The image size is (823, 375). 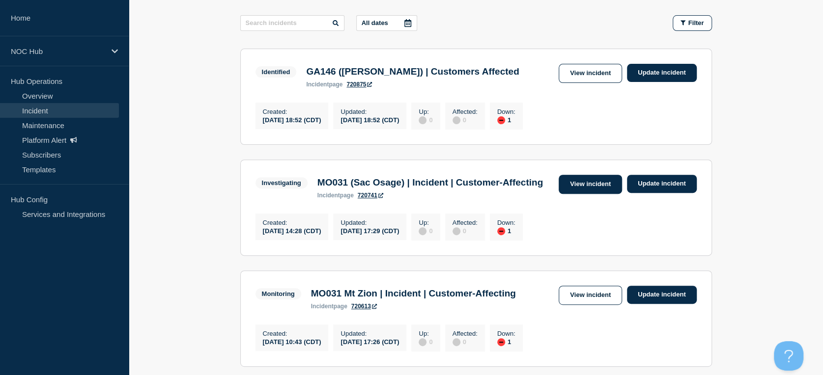 I want to click on h3: MO031 Mt Zion | Incident | Customer-Affecting, so click(x=413, y=294).